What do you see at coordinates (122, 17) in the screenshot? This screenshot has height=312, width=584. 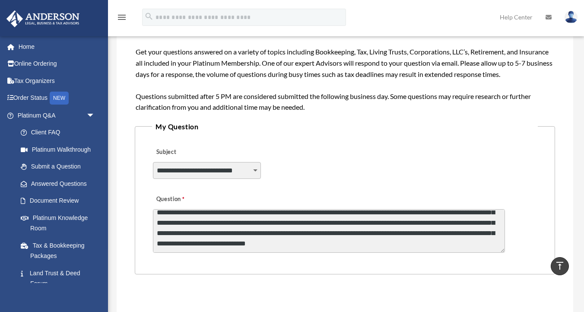 I see `i: menu` at bounding box center [122, 17].